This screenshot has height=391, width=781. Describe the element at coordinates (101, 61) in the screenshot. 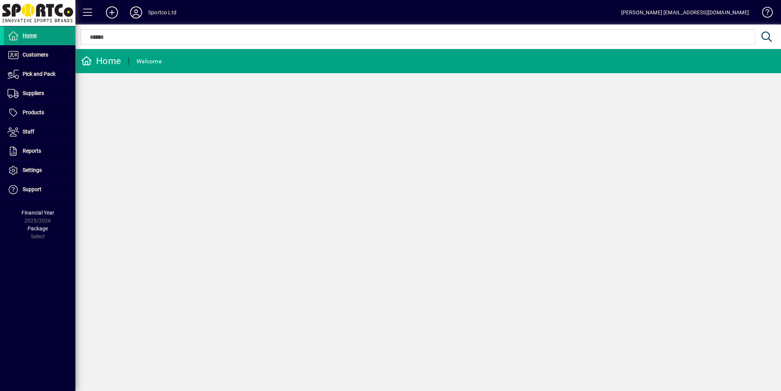

I see `div: Home` at that location.